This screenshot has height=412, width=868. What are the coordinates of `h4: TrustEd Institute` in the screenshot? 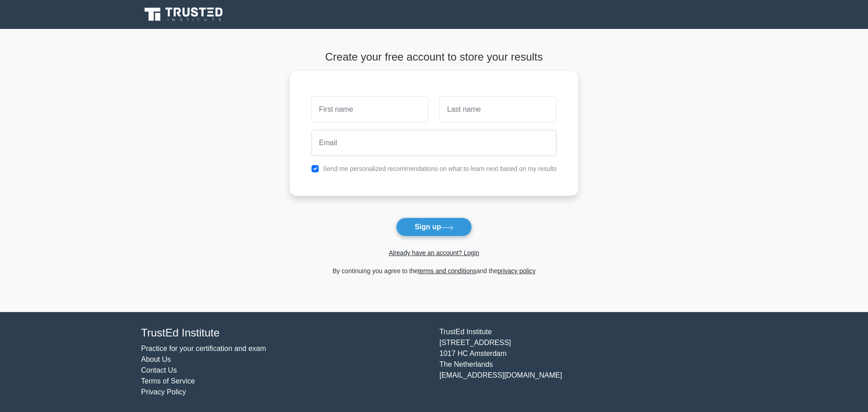 It's located at (285, 333).